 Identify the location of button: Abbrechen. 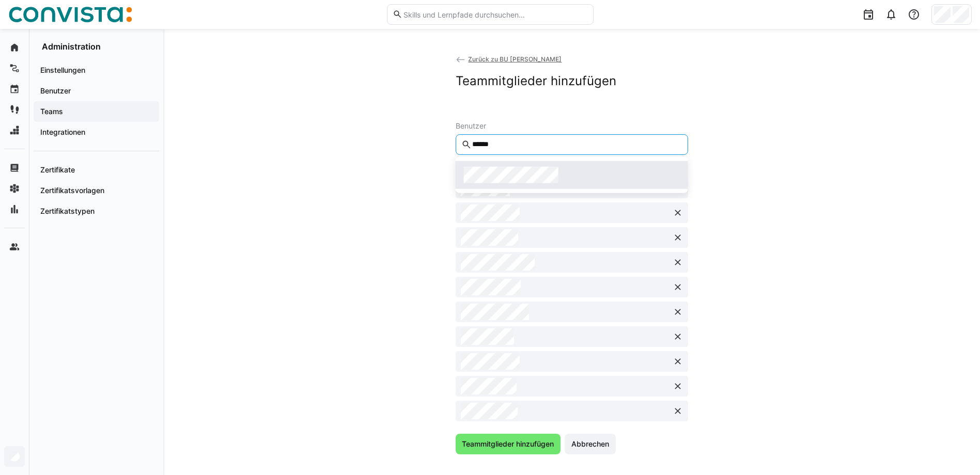
(590, 444).